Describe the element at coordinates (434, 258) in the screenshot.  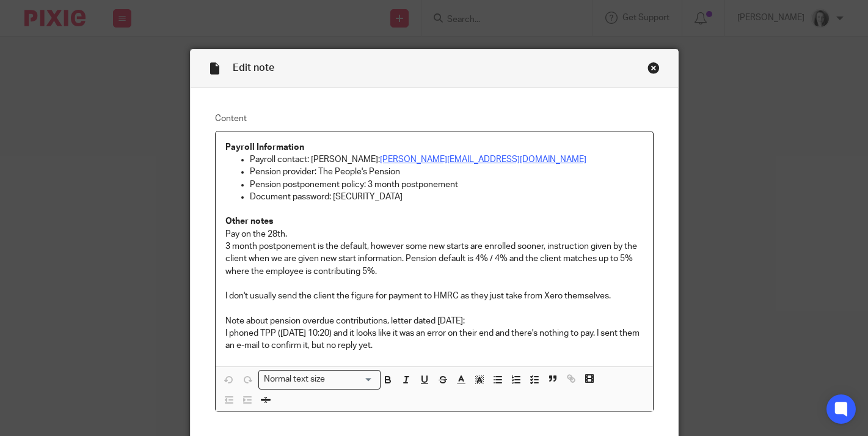
I see `p: 3 month postponement is the default, however some new starts are enrolled sooner, instruction giv...` at that location.